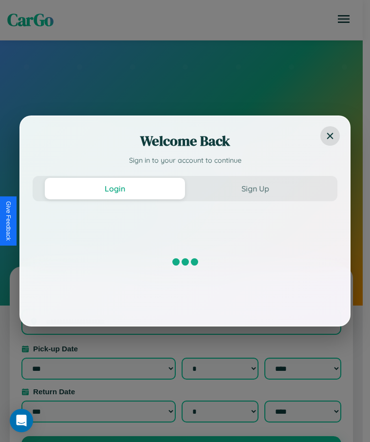 The height and width of the screenshot is (442, 370). Describe the element at coordinates (185, 141) in the screenshot. I see `h2: Welcome Back` at that location.